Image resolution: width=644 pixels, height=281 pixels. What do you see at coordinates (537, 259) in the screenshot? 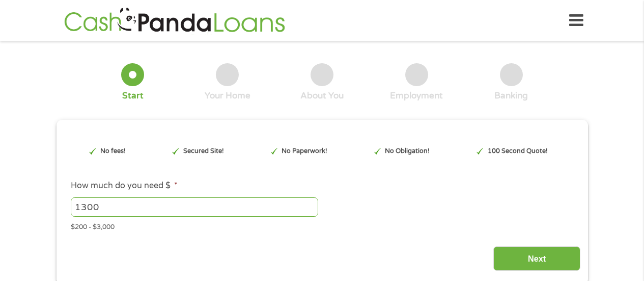
I see `input: Next` at bounding box center [537, 259].